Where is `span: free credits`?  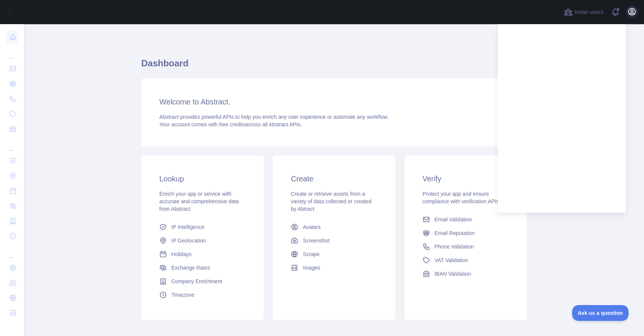
span: free credits is located at coordinates (232, 125).